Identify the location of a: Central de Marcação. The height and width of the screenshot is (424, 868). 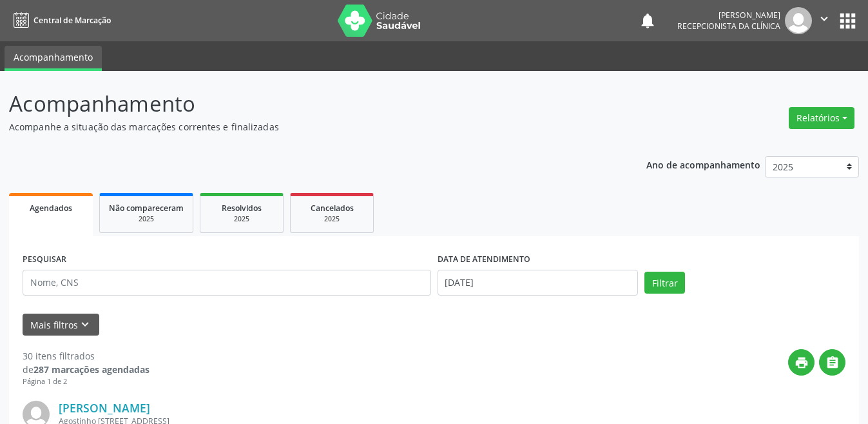
(60, 20).